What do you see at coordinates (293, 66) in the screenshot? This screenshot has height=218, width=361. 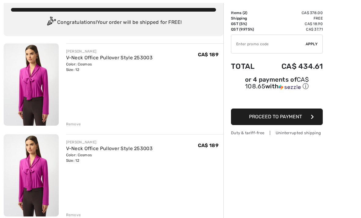 I see `td: CA$ 434.61` at bounding box center [293, 66].